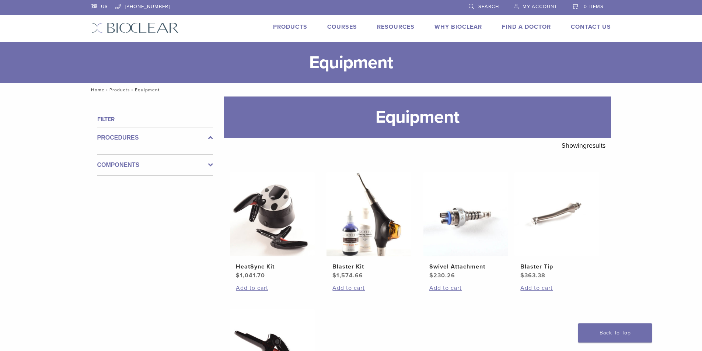 This screenshot has width=702, height=351. What do you see at coordinates (272, 214) in the screenshot?
I see `img: HeatSync Kit` at bounding box center [272, 214].